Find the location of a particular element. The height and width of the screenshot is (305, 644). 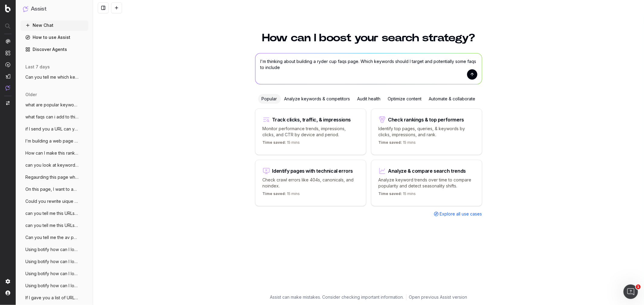

textarea: I'm thinking about building a ryder cup faqs page. Which keywords should I target and potentially... is located at coordinates (369, 69).